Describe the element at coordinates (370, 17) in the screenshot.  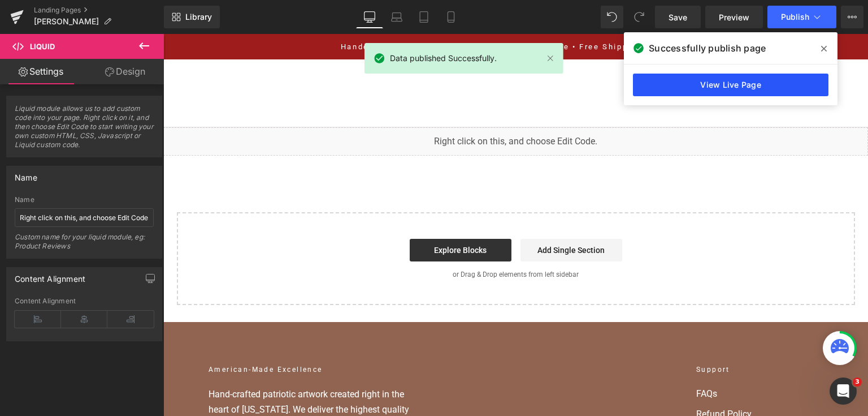
I see `a: Desktop` at that location.